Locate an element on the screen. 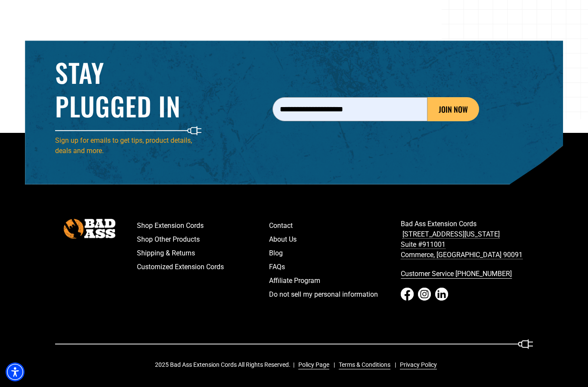 The width and height of the screenshot is (588, 387). a: Policy Page is located at coordinates (312, 364).